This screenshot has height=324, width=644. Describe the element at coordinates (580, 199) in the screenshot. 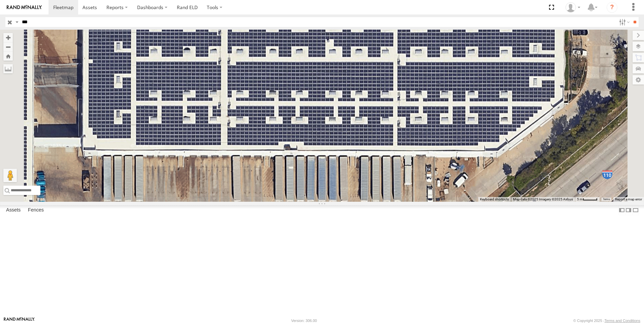

I see `span: 5 m` at that location.